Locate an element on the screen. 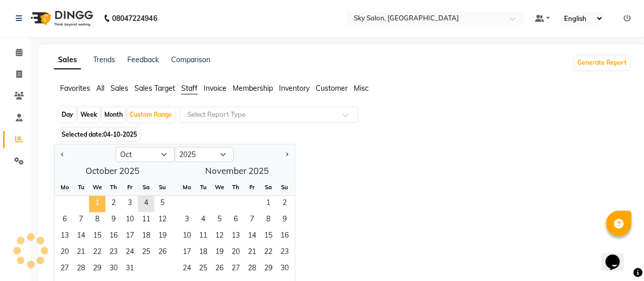 This screenshot has height=281, width=644. a: Sales is located at coordinates (67, 60).